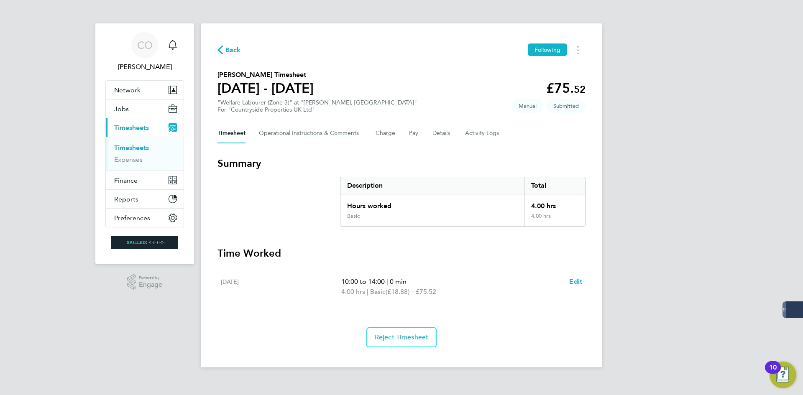 The image size is (803, 395). I want to click on span: Reject Timesheet, so click(401, 337).